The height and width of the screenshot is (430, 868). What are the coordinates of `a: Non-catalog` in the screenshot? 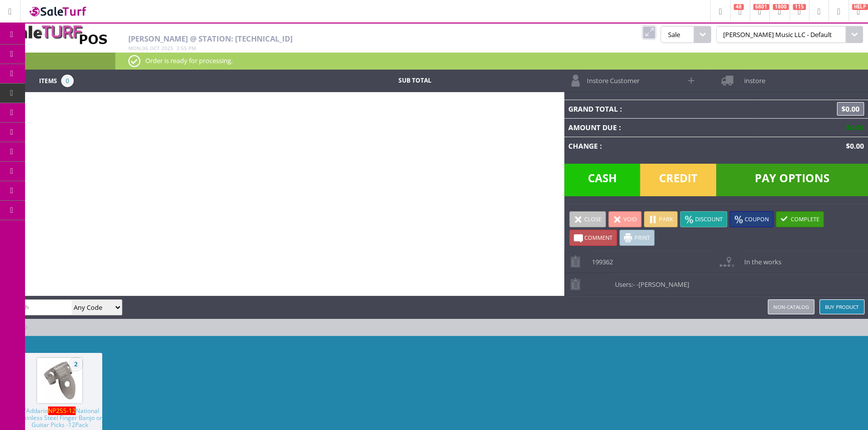 It's located at (790, 307).